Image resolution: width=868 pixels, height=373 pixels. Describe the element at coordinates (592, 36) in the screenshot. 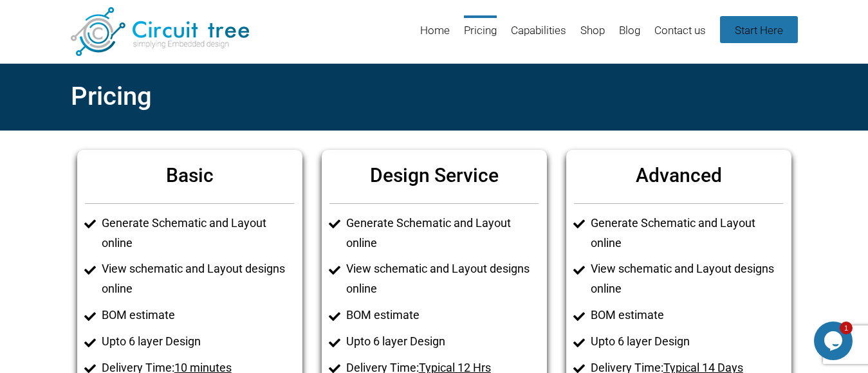

I see `a: Shop` at that location.